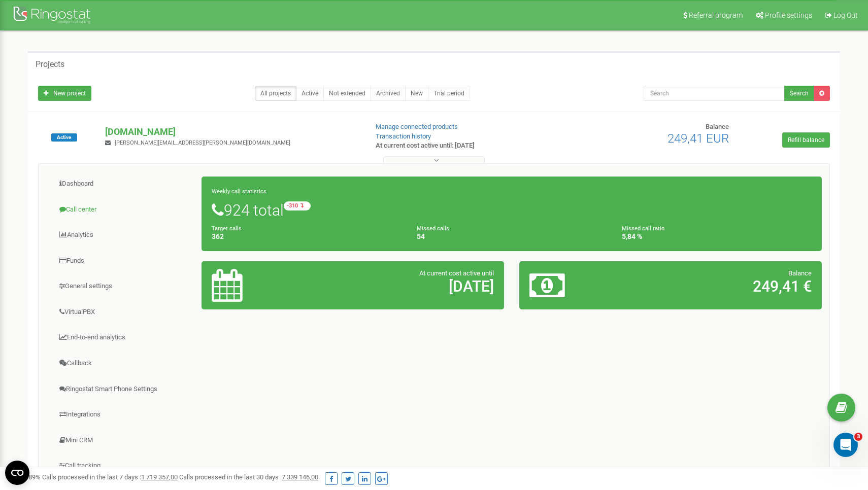  I want to click on button: Search, so click(799, 93).